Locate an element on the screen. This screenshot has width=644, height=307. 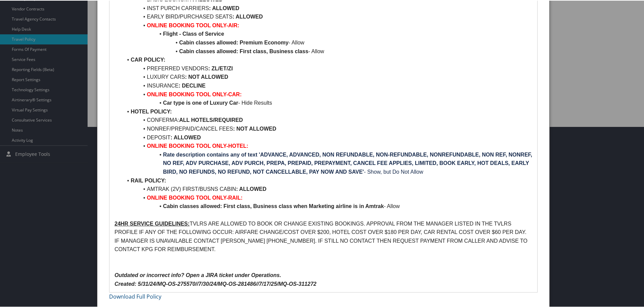
strong: Cabin classes allowed: Premium Economy is located at coordinates (234, 42).